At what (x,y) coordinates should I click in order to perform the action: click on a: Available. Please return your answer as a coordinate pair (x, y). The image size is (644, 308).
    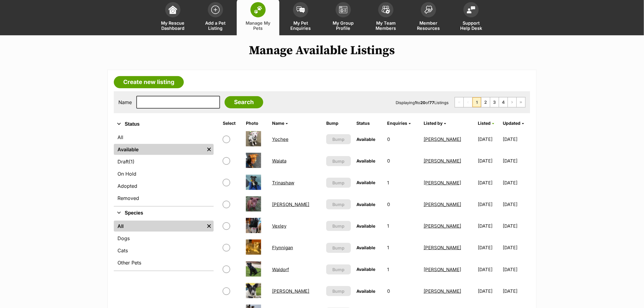
    Looking at the image, I should click on (159, 149).